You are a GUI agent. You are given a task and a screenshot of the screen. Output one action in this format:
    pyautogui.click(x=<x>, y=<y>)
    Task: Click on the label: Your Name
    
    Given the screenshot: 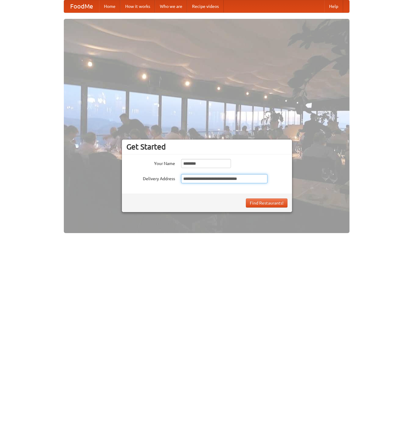 What is the action you would take?
    pyautogui.click(x=151, y=163)
    